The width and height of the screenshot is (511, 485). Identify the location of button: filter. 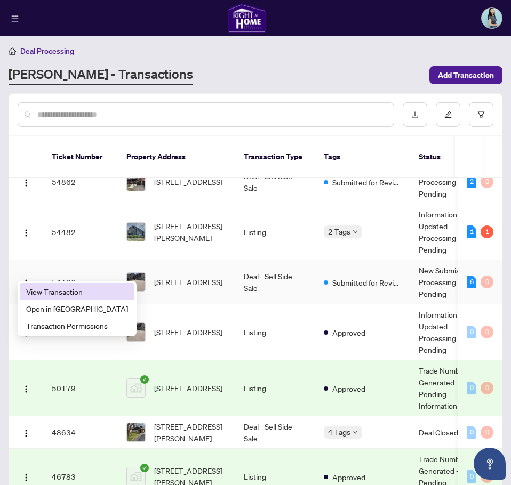
(481, 115).